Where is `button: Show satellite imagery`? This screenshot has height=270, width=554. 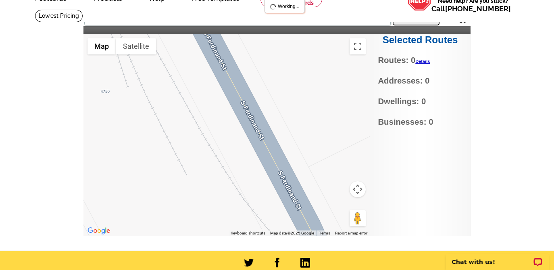 button: Show satellite imagery is located at coordinates (136, 46).